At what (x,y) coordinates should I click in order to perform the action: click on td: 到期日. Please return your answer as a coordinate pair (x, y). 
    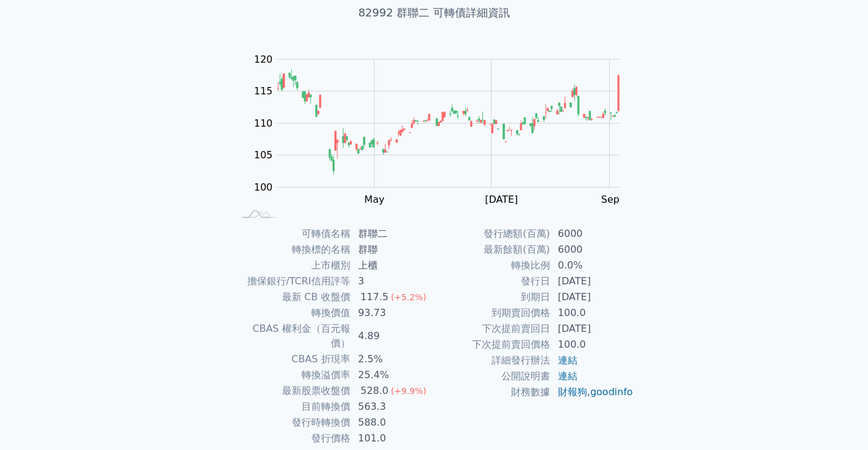
    Looking at the image, I should click on (492, 297).